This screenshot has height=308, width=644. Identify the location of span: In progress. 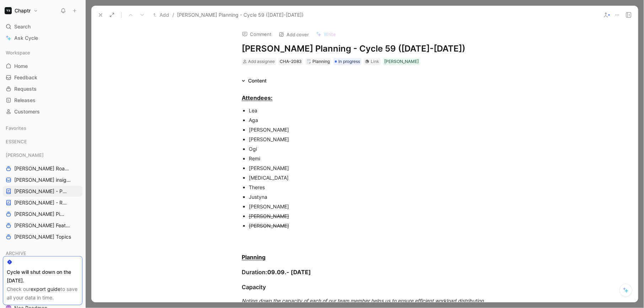
(349, 61).